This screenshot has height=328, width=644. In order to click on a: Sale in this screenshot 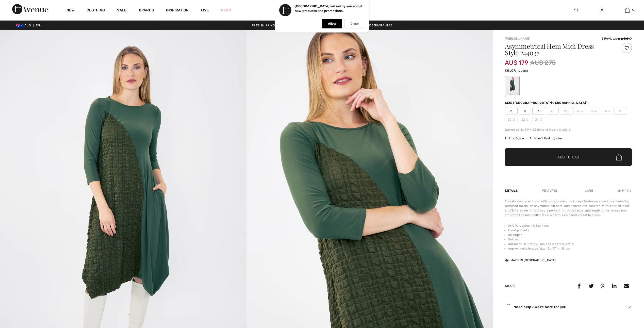, I will do `click(122, 11)`.